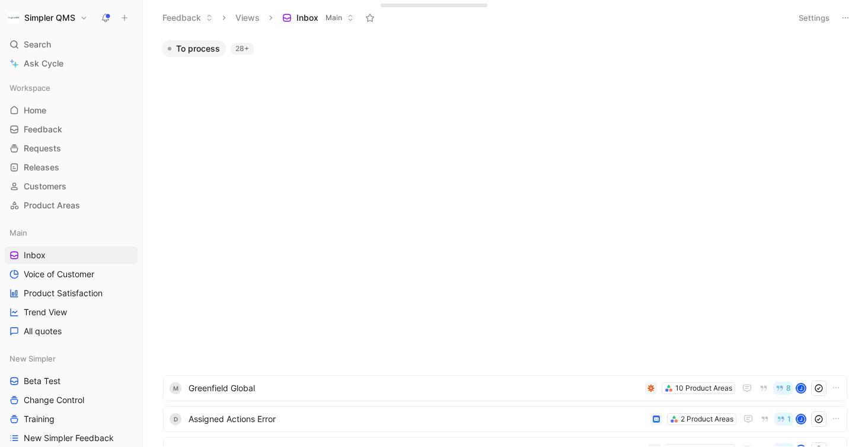 The image size is (868, 447). Describe the element at coordinates (72, 358) in the screenshot. I see `div: New Simpler` at that location.